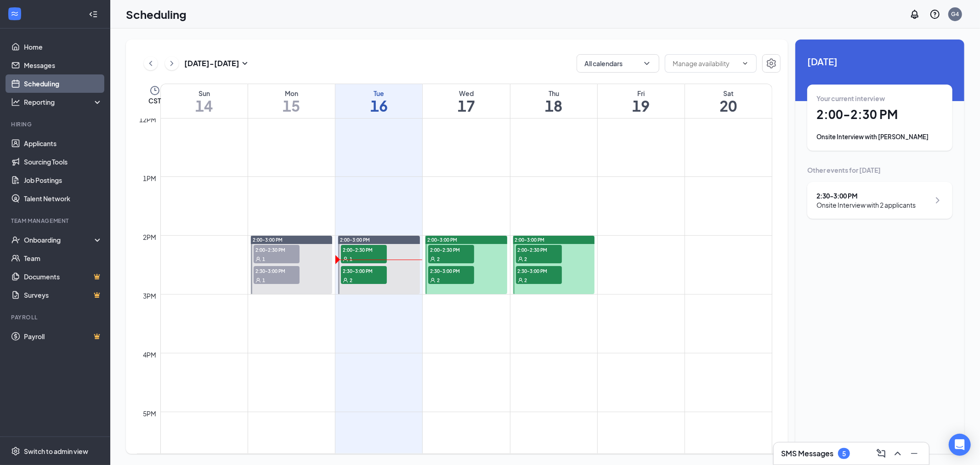 Image resolution: width=980 pixels, height=465 pixels. Describe the element at coordinates (63, 337) in the screenshot. I see `a: PayrollCrown` at that location.